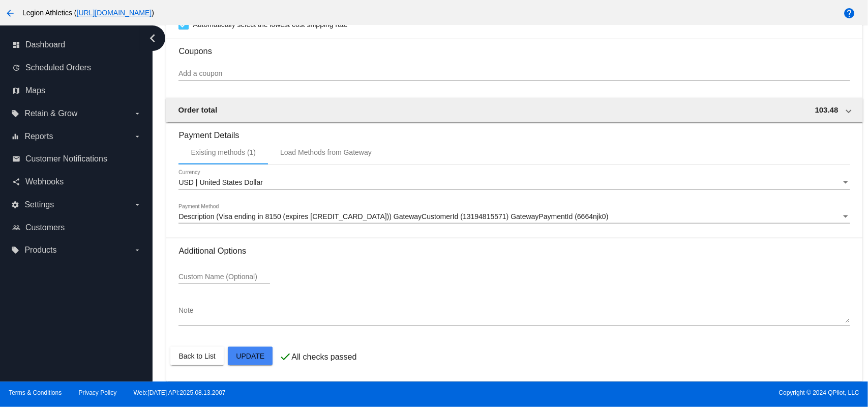 Image resolution: width=868 pixels, height=407 pixels. What do you see at coordinates (850, 13) in the screenshot?
I see `mat-icon: help` at bounding box center [850, 13].